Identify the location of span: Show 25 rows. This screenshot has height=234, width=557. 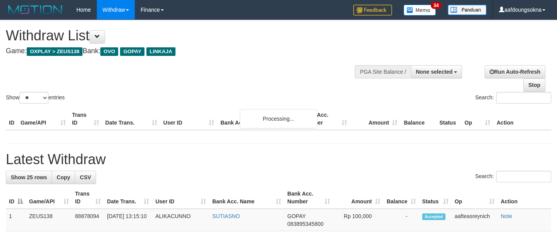
(29, 177).